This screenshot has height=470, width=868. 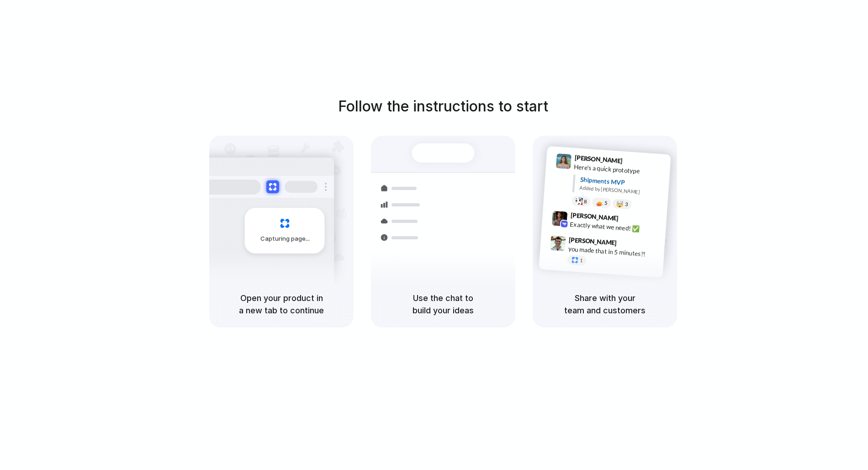 I want to click on span: 3, so click(x=627, y=204).